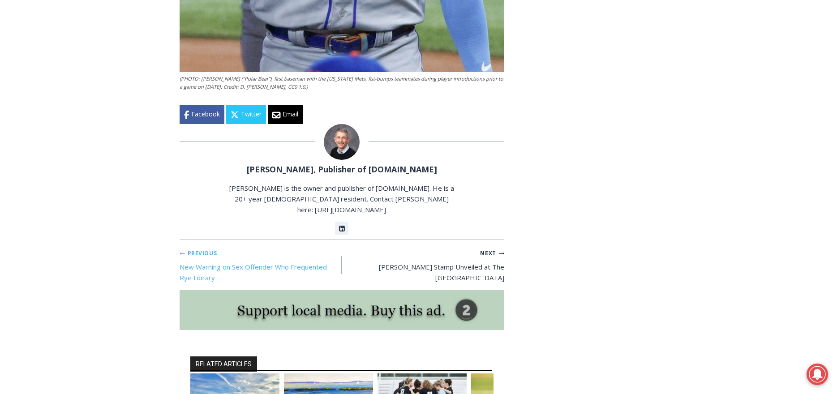 The width and height of the screenshot is (837, 394). I want to click on img: support local media, buy this ad, so click(342, 310).